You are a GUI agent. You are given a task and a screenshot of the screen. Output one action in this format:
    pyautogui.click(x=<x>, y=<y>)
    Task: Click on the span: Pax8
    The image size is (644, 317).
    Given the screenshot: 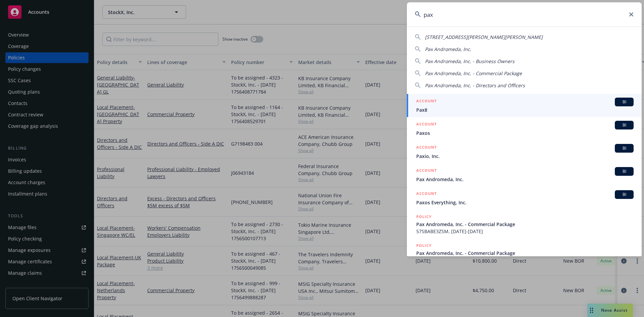 What is the action you would take?
    pyautogui.click(x=525, y=110)
    